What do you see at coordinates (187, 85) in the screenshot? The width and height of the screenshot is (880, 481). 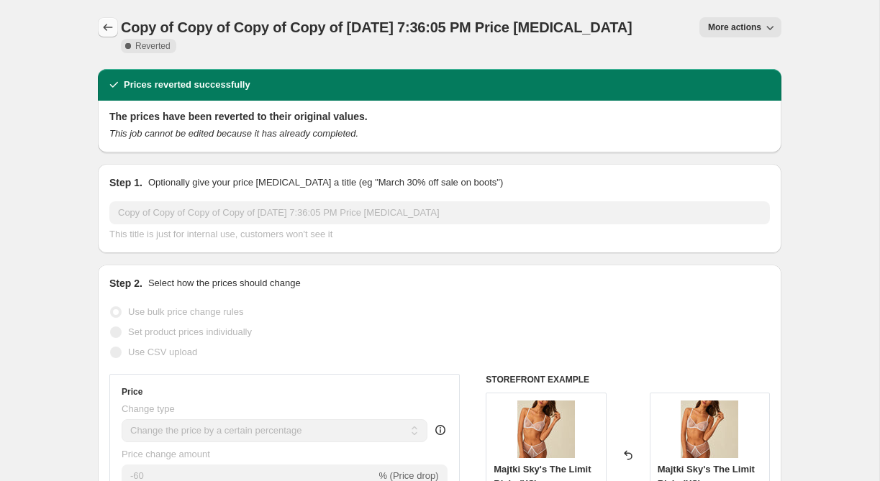 I see `h2: Prices reverted successfully` at bounding box center [187, 85].